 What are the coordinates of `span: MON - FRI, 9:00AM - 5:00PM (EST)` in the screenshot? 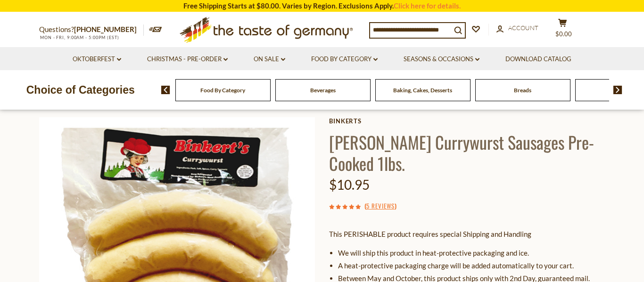 It's located at (79, 37).